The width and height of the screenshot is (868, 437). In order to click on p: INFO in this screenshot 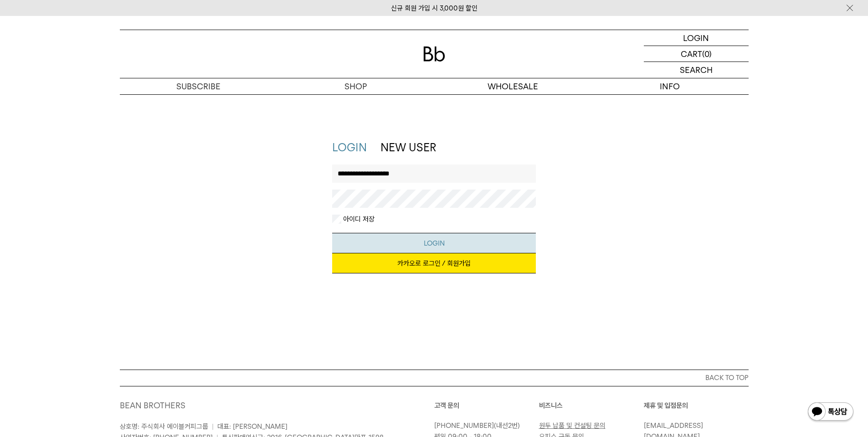, I will do `click(670, 86)`.